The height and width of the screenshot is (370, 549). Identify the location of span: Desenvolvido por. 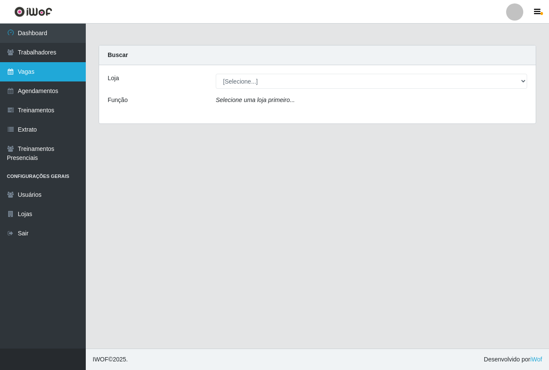
(513, 359).